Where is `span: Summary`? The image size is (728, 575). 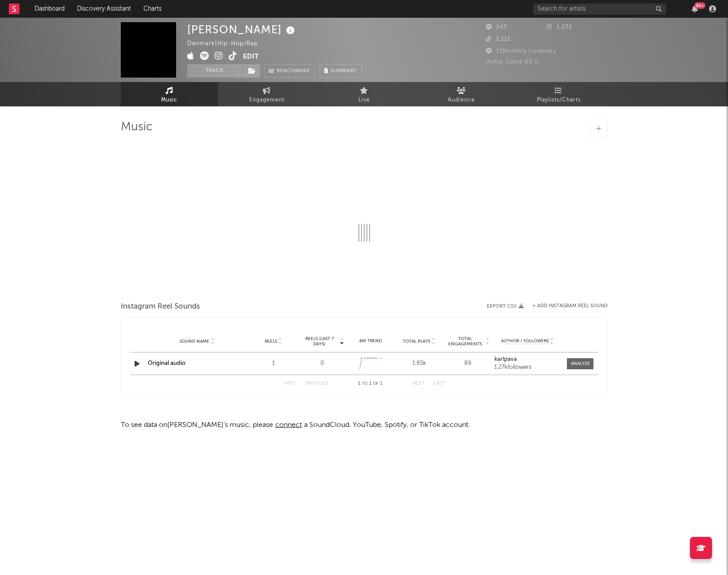 span: Summary is located at coordinates (344, 71).